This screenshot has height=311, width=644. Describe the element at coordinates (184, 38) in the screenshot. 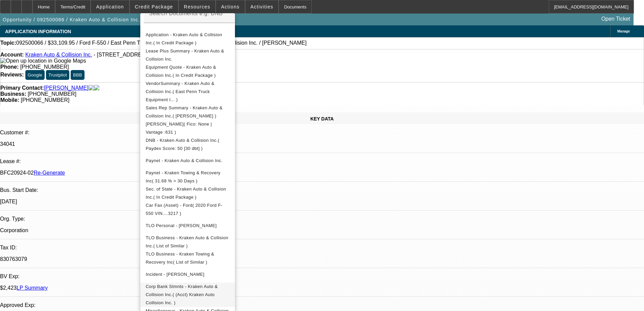

I see `span: Application - Kraken Auto & Collision Inc.( In Credit Package )` at that location.